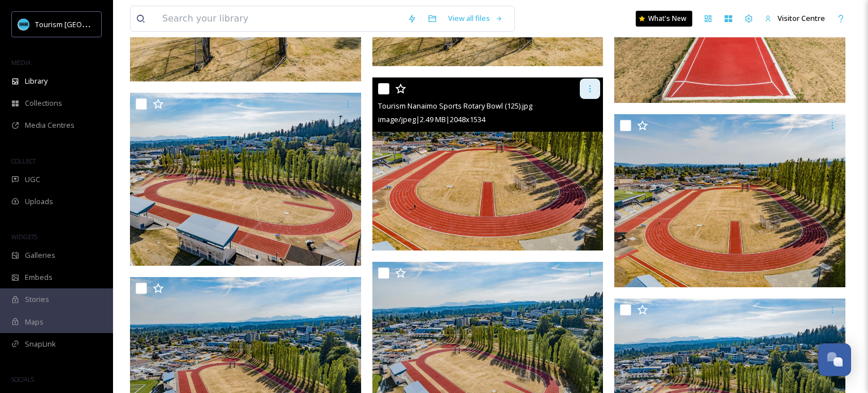 The image size is (868, 393). I want to click on span: Visitor Centre, so click(802, 18).